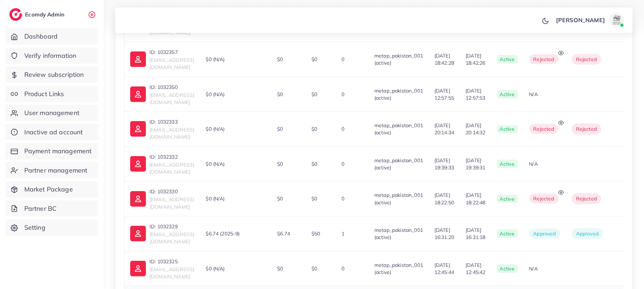  What do you see at coordinates (54, 75) in the screenshot?
I see `span: Review subscription` at bounding box center [54, 75].